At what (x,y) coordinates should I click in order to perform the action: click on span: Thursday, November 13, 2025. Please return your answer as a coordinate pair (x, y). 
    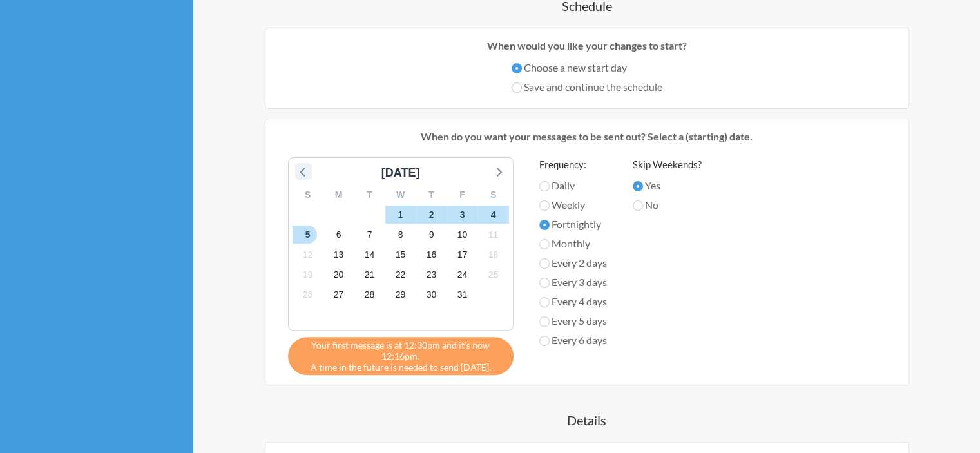
    Looking at the image, I should click on (339, 255).